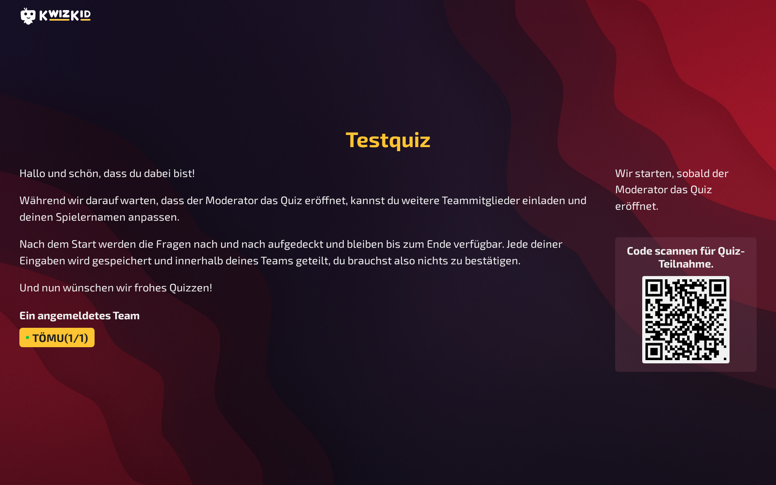  Describe the element at coordinates (686, 257) in the screenshot. I see `h3: Code scannen für Quiz-Teilnahme.` at that location.